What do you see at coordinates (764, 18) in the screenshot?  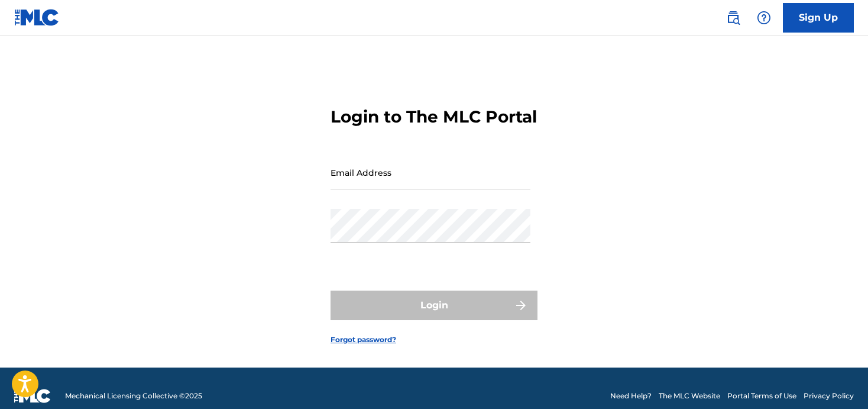 I see `img: help` at bounding box center [764, 18].